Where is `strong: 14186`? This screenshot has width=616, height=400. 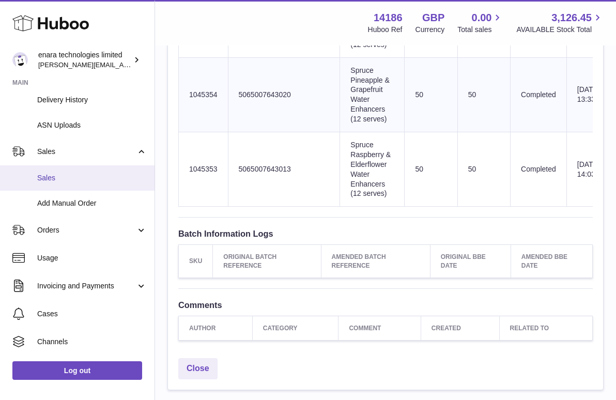
strong: 14186 is located at coordinates (388, 18).